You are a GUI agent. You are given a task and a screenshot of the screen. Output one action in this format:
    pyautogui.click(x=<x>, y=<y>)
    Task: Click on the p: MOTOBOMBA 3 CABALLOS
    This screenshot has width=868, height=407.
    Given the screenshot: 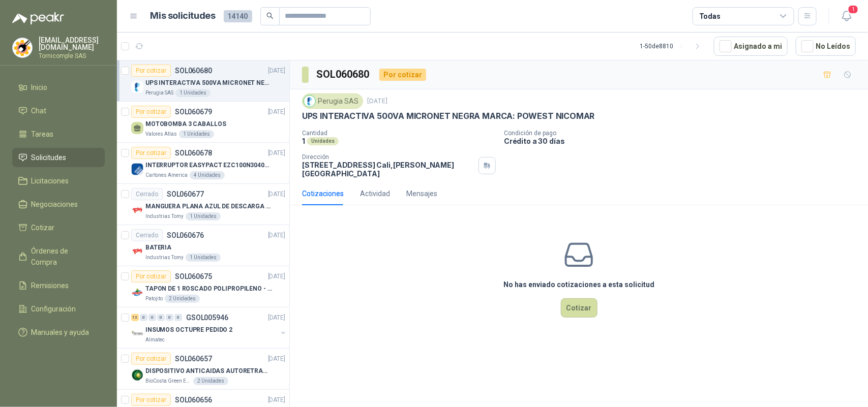 What is the action you would take?
    pyautogui.click(x=186, y=124)
    